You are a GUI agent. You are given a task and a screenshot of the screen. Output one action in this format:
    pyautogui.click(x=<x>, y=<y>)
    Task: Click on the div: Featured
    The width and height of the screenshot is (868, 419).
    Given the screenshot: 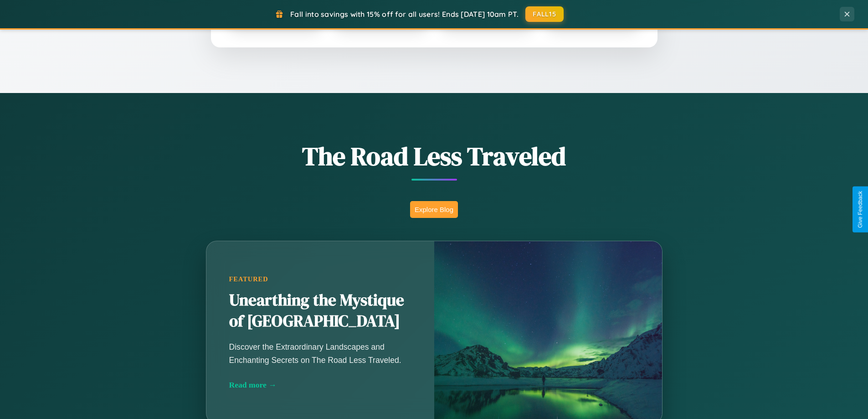 What is the action you would take?
    pyautogui.click(x=320, y=279)
    